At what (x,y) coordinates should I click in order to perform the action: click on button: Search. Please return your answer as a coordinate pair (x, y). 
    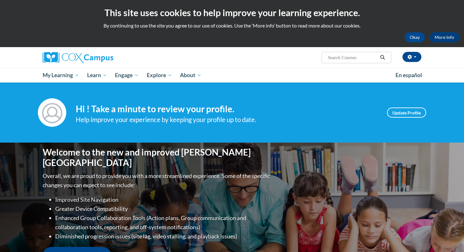
    Looking at the image, I should click on (383, 57).